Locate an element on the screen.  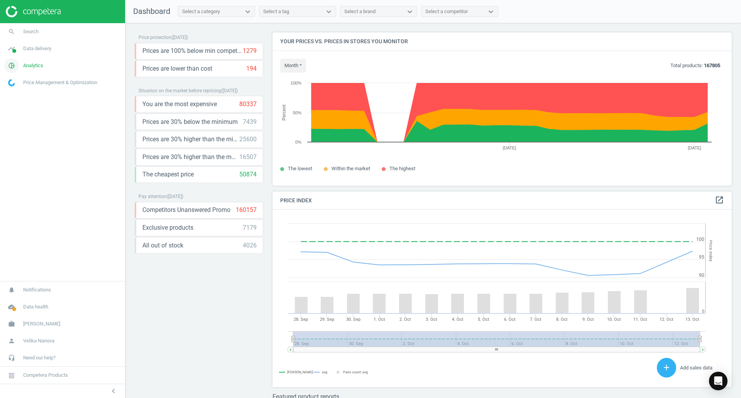
span: Exclusive products is located at coordinates (168, 228).